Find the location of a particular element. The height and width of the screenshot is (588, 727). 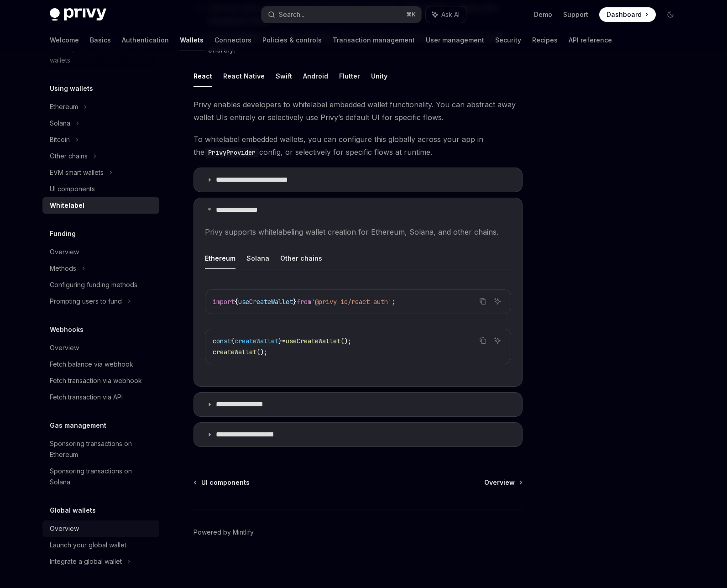

div: Whitelabel is located at coordinates (67, 206).